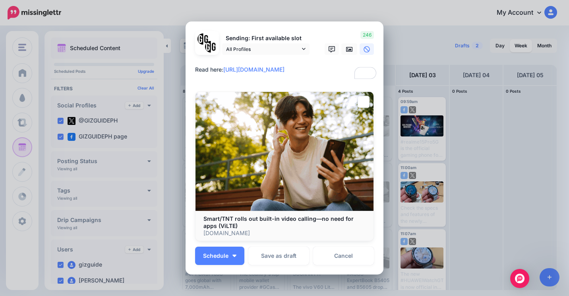  What do you see at coordinates (211, 47) in the screenshot?
I see `img: JT5sWCfR-79925.png` at bounding box center [211, 47].